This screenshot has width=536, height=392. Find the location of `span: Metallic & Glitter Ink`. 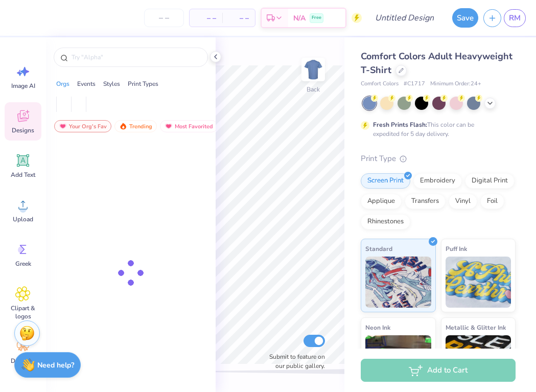

span: Metallic & Glitter Ink is located at coordinates (476, 327).